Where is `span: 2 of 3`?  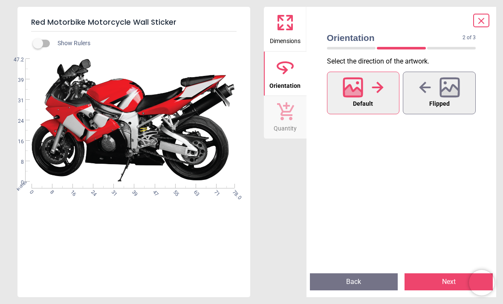 span: 2 of 3 is located at coordinates (469, 38).